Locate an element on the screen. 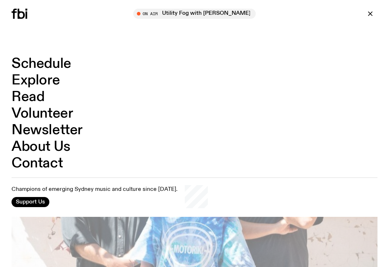  button: Support Us is located at coordinates (30, 202).